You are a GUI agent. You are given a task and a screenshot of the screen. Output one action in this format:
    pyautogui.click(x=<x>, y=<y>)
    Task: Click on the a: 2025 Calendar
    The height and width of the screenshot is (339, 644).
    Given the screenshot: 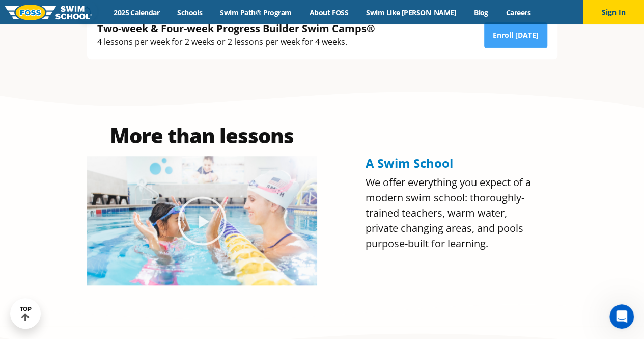 What is the action you would take?
    pyautogui.click(x=136, y=12)
    